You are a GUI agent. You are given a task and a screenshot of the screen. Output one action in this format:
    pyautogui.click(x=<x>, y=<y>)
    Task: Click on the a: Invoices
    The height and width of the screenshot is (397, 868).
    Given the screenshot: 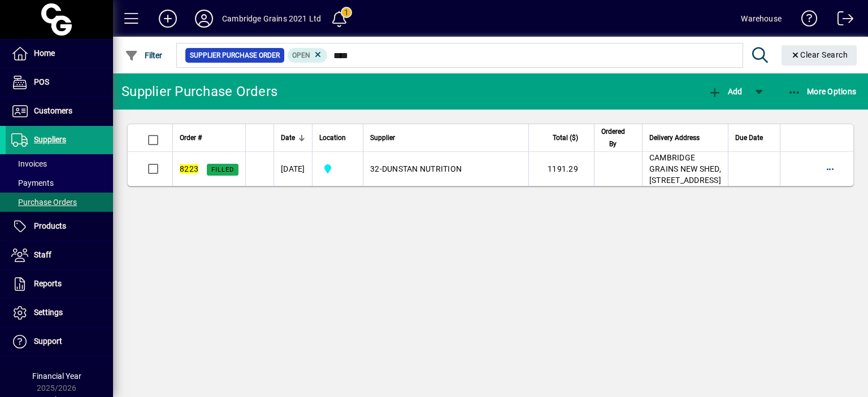 What is the action you would take?
    pyautogui.click(x=59, y=164)
    